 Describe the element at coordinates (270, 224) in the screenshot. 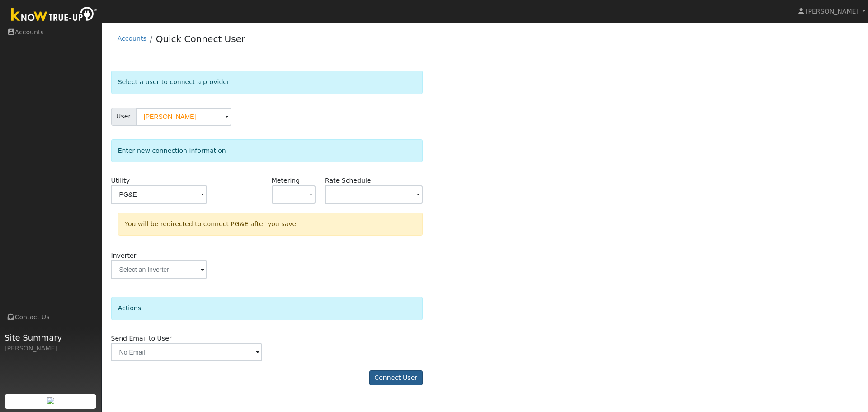

I see `div: You will be redirected to connect PG&E after you save` at that location.